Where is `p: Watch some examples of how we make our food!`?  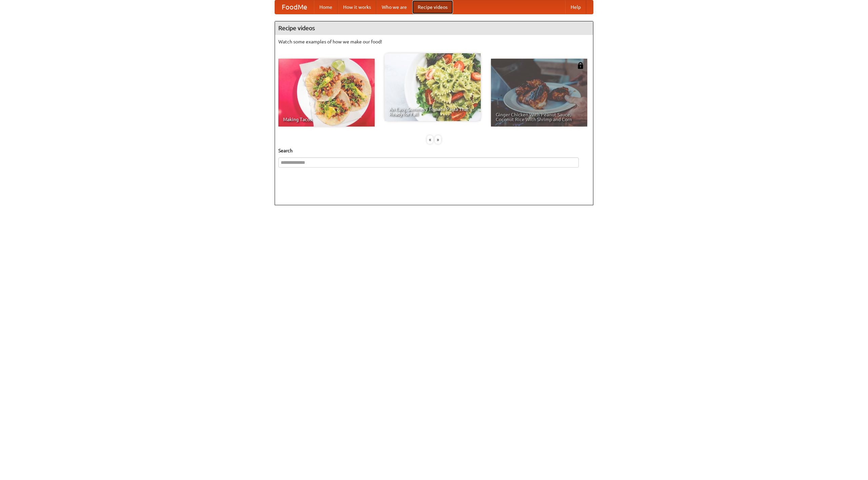 p: Watch some examples of how we make our food! is located at coordinates (434, 42).